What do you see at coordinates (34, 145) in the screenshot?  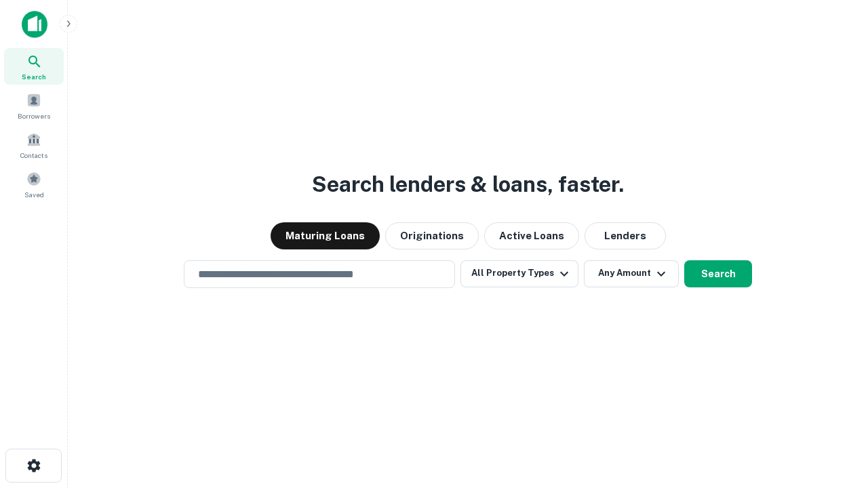 I see `a: Contacts` at bounding box center [34, 145].